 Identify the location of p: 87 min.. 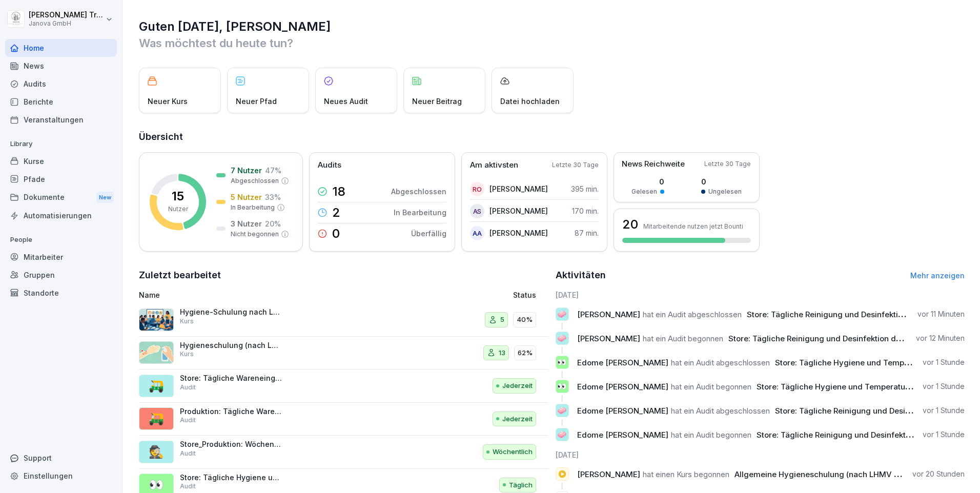
(586, 232).